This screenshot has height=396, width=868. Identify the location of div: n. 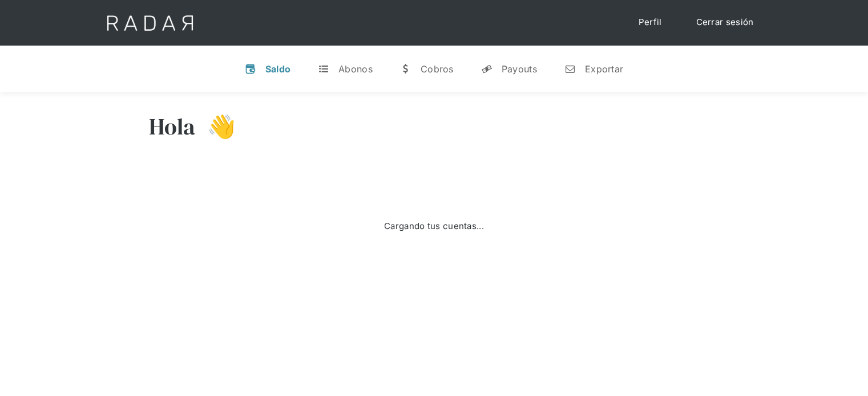
(570, 69).